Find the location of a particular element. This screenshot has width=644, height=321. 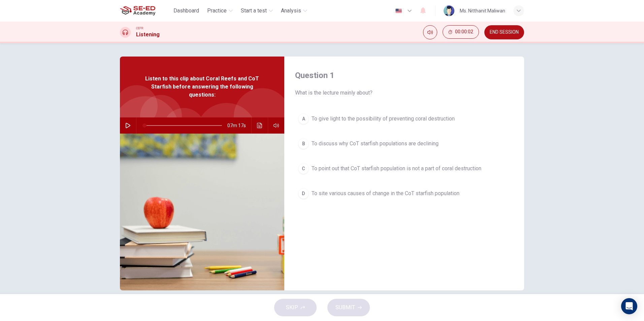

span: END SESSION is located at coordinates (504, 32).